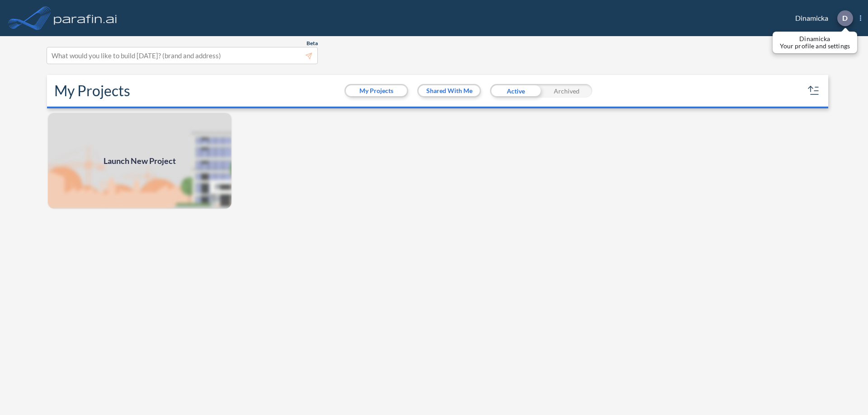 Image resolution: width=868 pixels, height=415 pixels. What do you see at coordinates (140, 161) in the screenshot?
I see `span: Launch New Project` at bounding box center [140, 161].